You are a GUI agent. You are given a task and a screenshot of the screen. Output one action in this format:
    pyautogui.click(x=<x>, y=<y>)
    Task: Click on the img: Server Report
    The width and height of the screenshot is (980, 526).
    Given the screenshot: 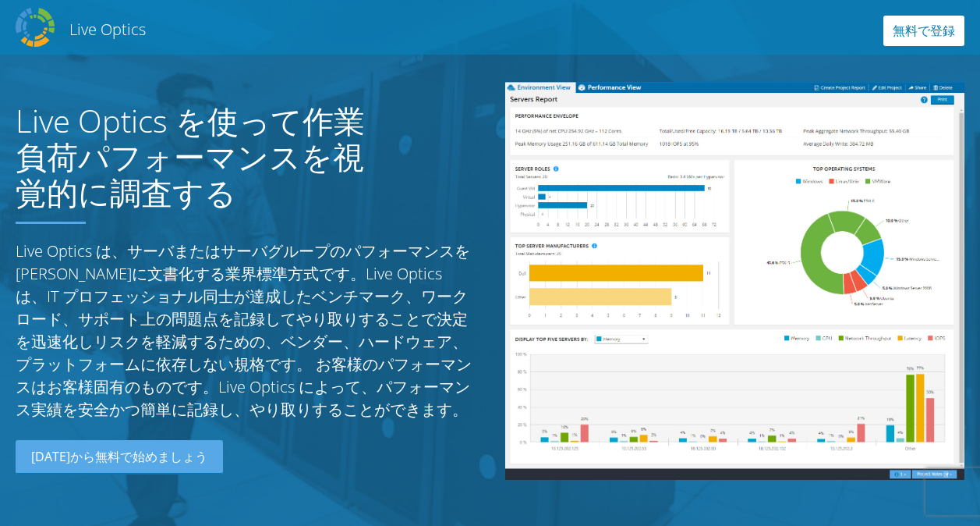 What is the action you would take?
    pyautogui.click(x=735, y=280)
    